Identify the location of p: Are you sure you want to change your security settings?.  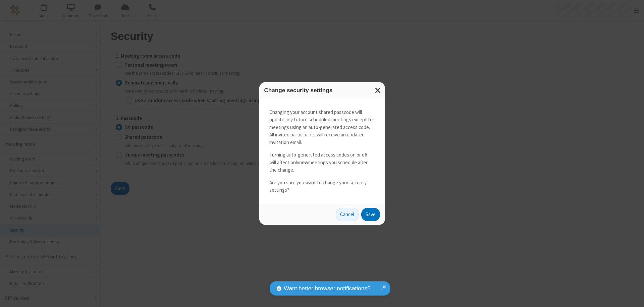
(322, 187).